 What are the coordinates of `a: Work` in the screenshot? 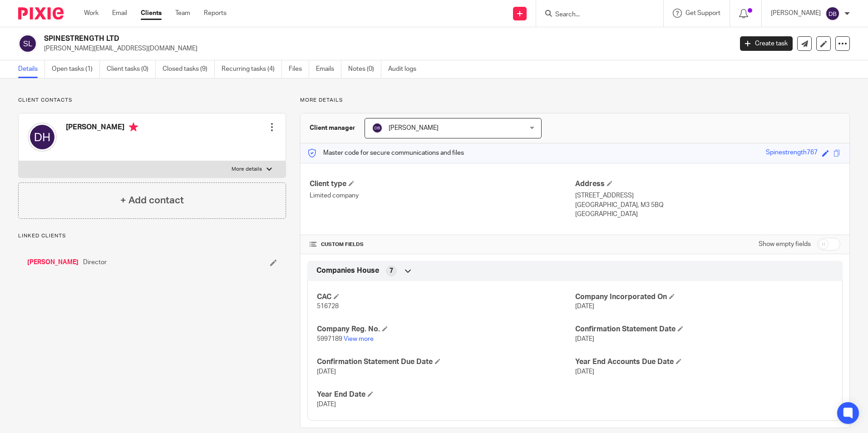 It's located at (91, 13).